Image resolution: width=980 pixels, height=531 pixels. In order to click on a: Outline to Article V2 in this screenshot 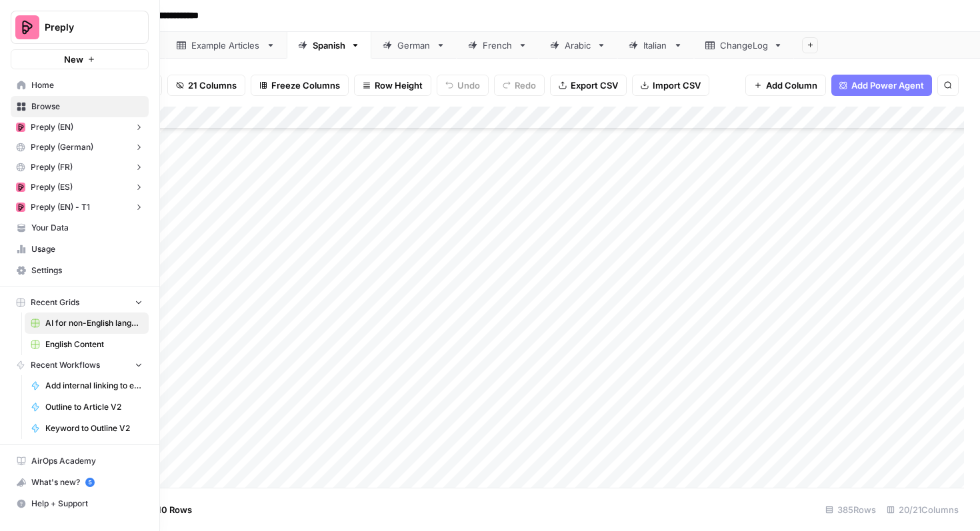, I will do `click(87, 407)`.